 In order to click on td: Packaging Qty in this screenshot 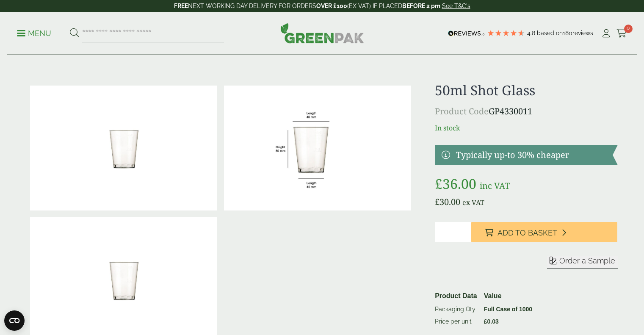, I will do `click(455, 310)`.